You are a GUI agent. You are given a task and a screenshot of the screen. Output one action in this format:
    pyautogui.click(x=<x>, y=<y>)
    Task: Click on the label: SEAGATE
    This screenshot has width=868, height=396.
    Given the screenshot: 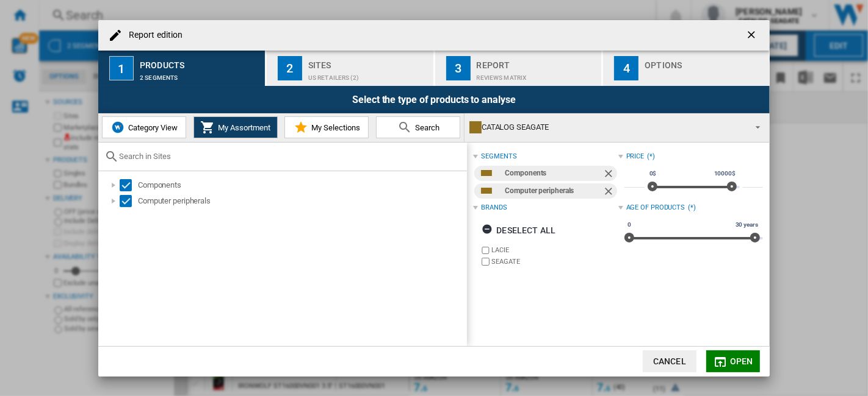 What is the action you would take?
    pyautogui.click(x=554, y=262)
    